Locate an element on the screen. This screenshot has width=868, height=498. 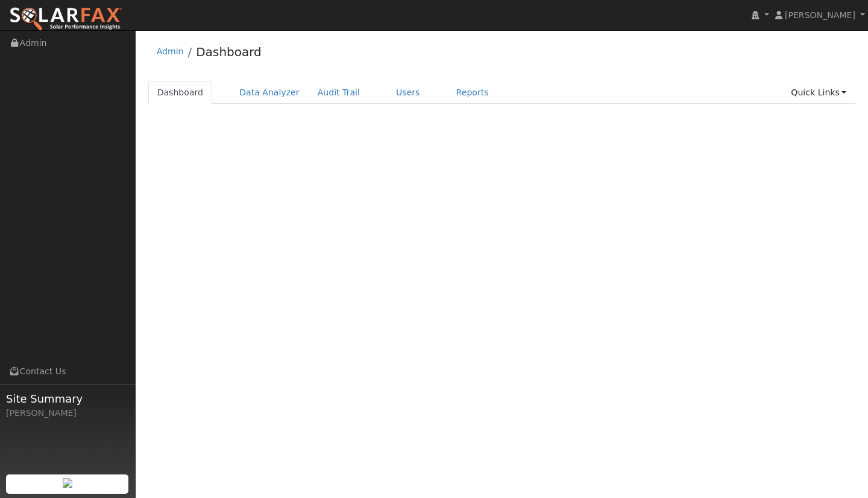
img: SolarFax is located at coordinates (66, 19).